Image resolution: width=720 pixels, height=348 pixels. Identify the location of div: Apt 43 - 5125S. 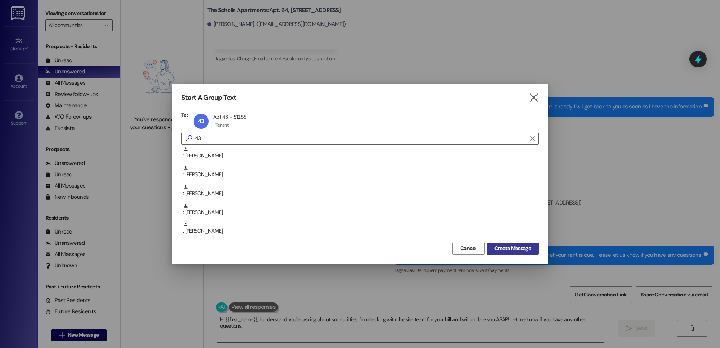
(230, 117).